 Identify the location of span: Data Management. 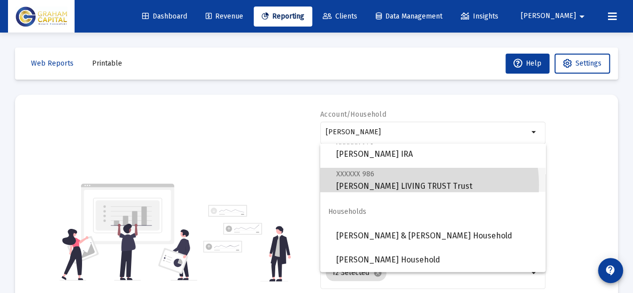
(409, 16).